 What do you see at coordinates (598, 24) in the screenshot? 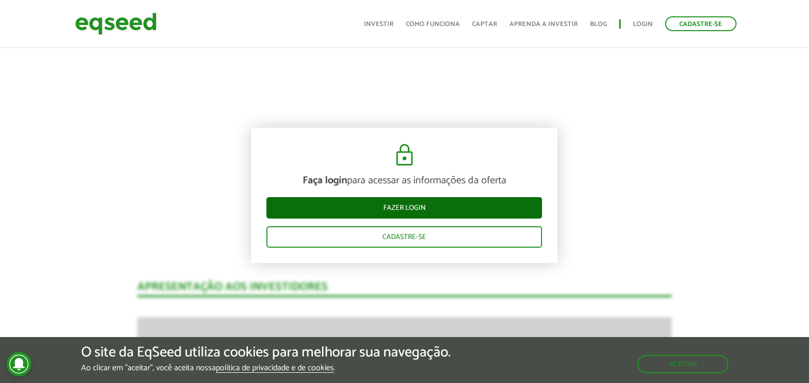
I see `a: Blog` at bounding box center [598, 24].